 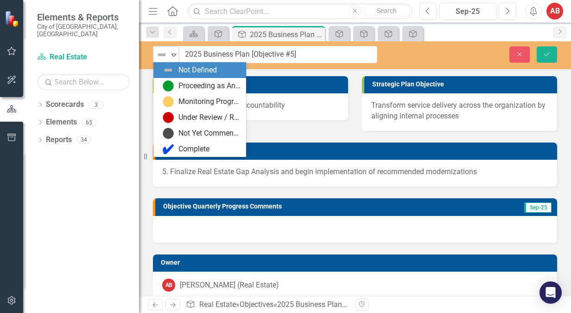 I want to click on img: Complete, so click(x=168, y=149).